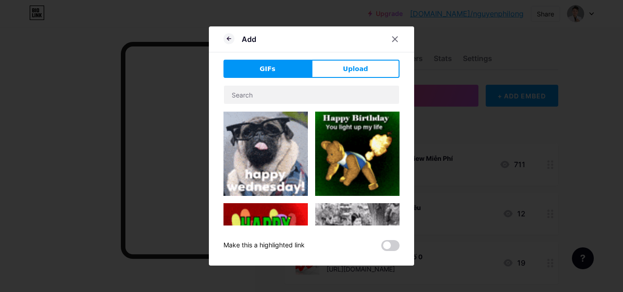 The image size is (623, 292). Describe the element at coordinates (355, 69) in the screenshot. I see `button: Upload` at that location.